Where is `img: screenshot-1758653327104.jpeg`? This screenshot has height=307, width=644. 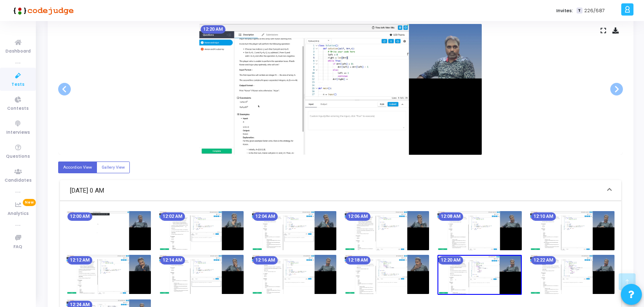
img: screenshot-1758653327104.jpeg is located at coordinates (387, 274).